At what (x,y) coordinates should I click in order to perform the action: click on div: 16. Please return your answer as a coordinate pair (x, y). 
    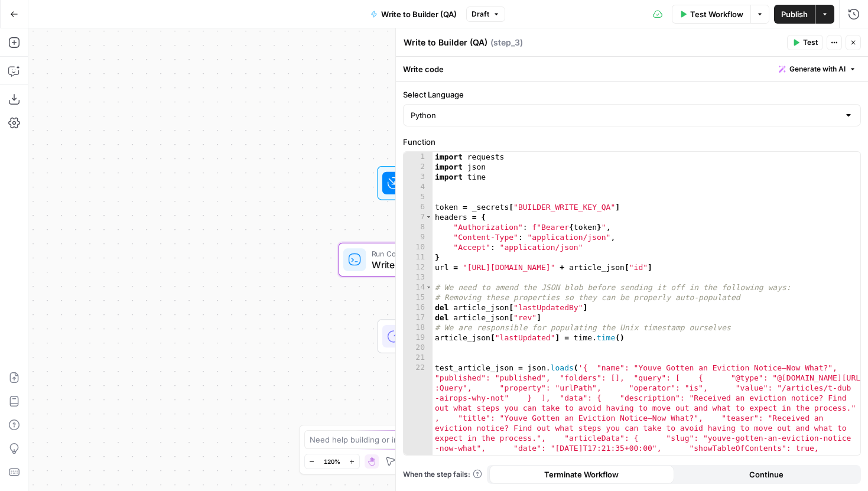
    Looking at the image, I should click on (418, 307).